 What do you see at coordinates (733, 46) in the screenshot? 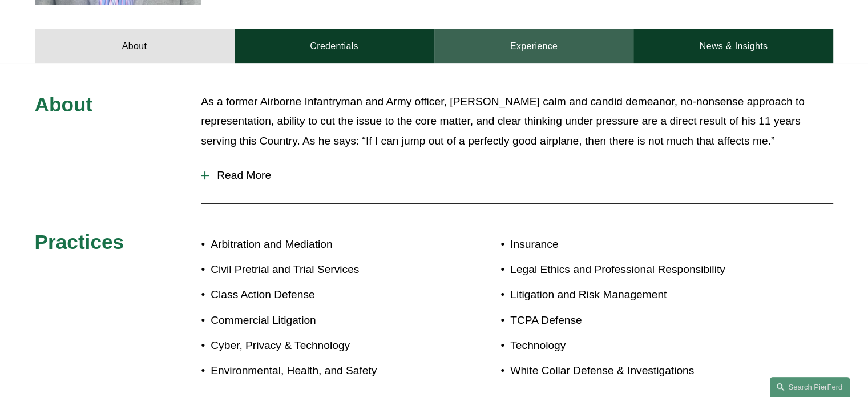
I see `a: News & Insights` at bounding box center [733, 46].